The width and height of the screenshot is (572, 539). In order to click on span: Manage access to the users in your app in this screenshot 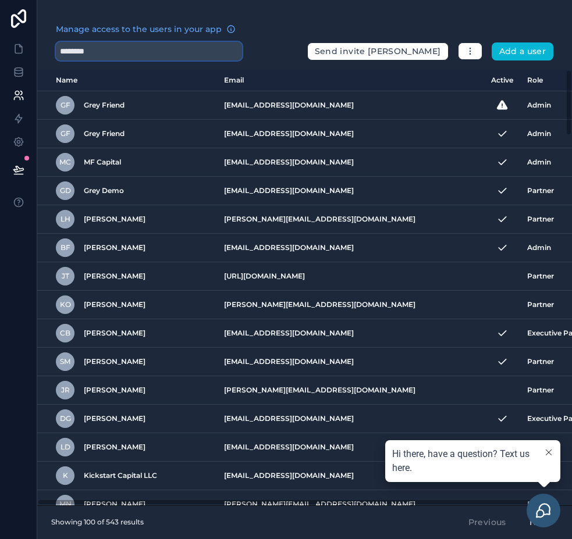, I will do `click(138, 29)`.